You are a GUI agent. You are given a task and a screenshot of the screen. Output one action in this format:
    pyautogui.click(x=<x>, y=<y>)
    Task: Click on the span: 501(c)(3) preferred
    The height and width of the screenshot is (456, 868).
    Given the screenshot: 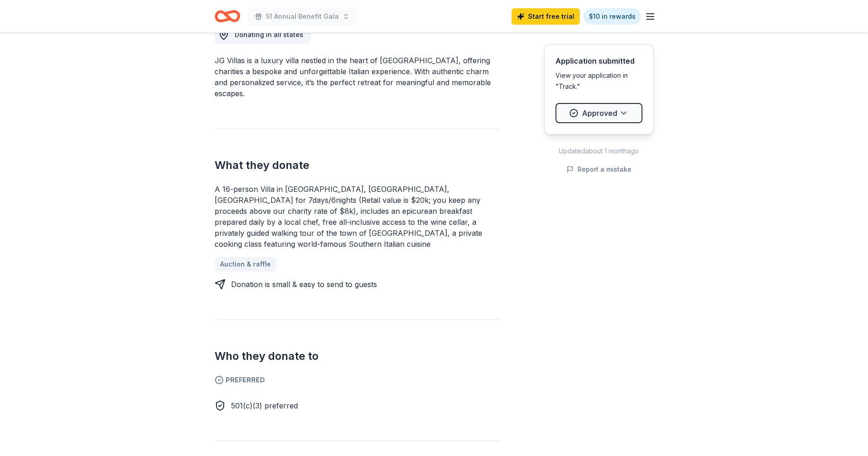 What is the action you would take?
    pyautogui.click(x=265, y=405)
    